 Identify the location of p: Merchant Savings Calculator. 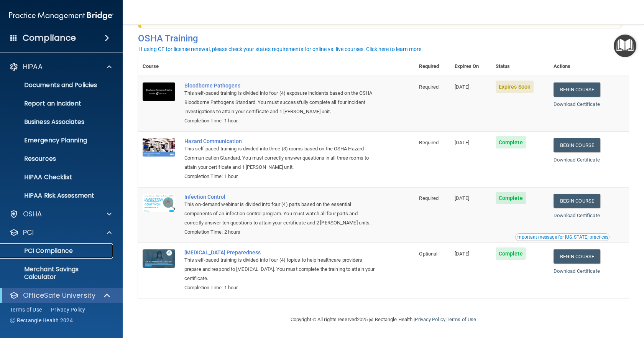
(58, 273).